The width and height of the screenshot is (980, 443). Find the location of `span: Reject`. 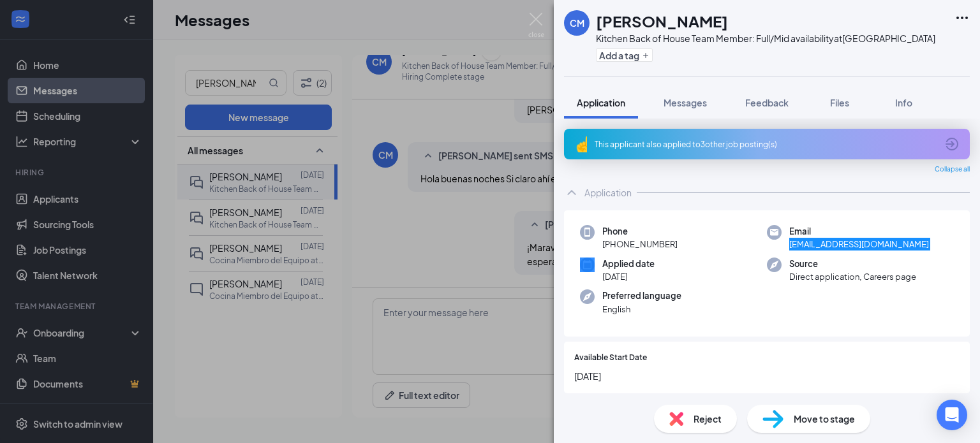

span: Reject is located at coordinates (707, 419).